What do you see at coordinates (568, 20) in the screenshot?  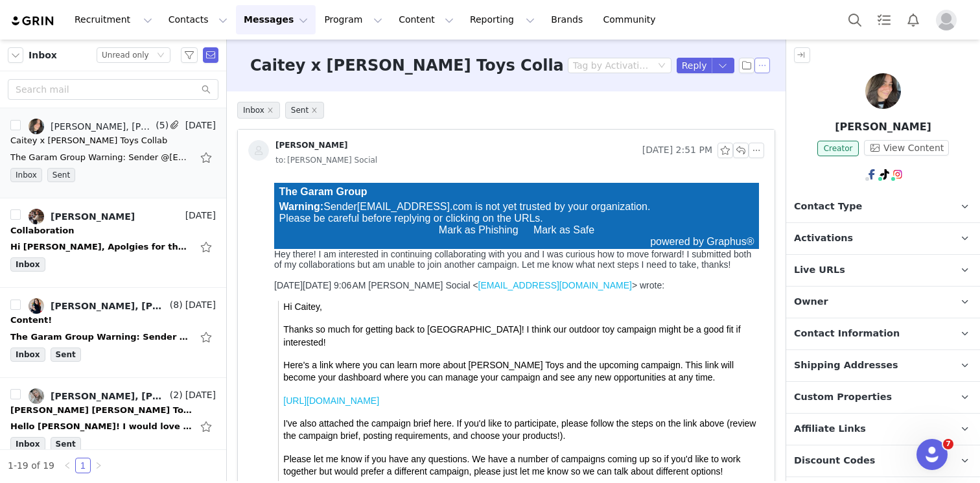 I see `a: Brands` at bounding box center [568, 20].